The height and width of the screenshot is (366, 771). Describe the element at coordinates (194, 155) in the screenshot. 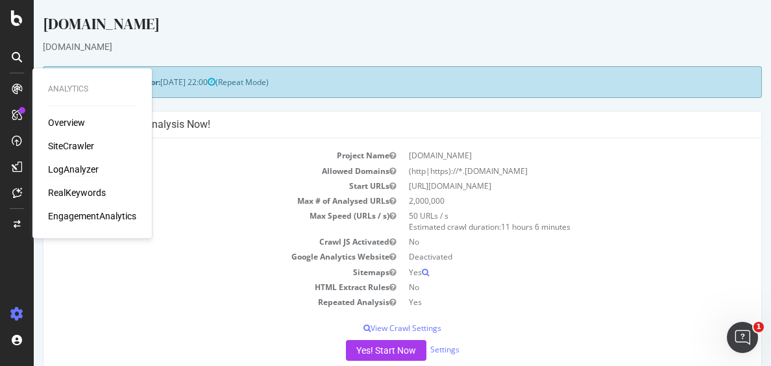

I see `td: Project Name` at that location.